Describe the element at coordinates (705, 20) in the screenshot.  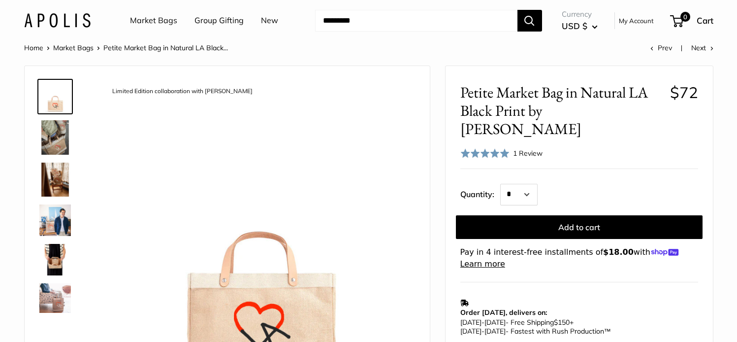
I see `span: Cart` at that location.